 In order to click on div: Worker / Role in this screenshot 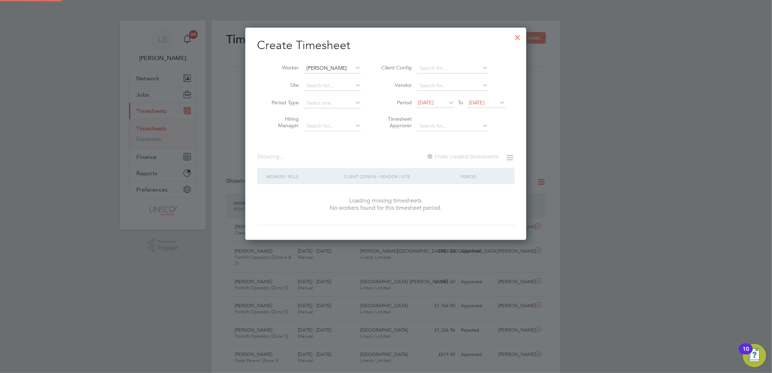, I will do `click(303, 176)`.